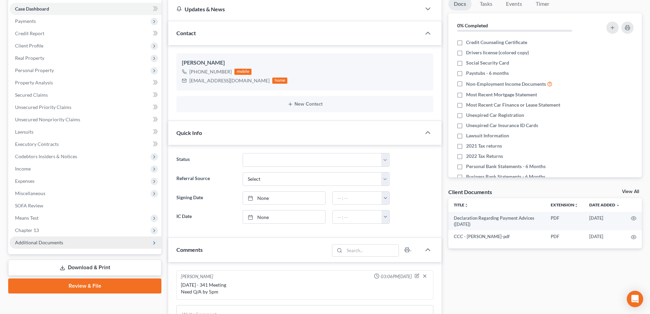 This screenshot has height=314, width=650. I want to click on a: Titleunfold_more, so click(461, 204).